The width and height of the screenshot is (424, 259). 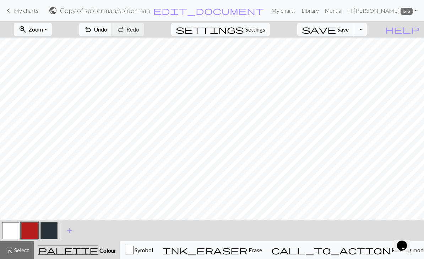 What do you see at coordinates (95, 29) in the screenshot?
I see `button: Undo` at bounding box center [95, 29].